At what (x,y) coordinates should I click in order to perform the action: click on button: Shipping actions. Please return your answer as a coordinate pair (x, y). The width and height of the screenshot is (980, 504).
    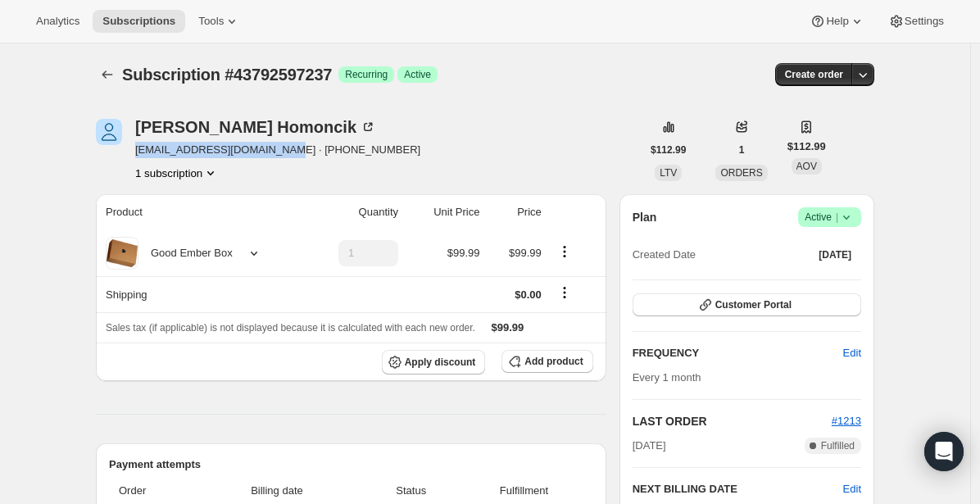
    Looking at the image, I should click on (564, 292).